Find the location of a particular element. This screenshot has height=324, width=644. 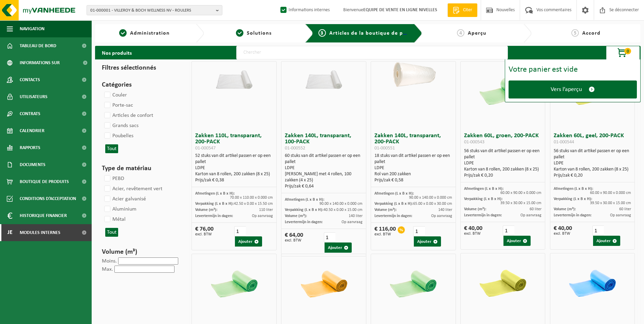

span: Aperçu is located at coordinates (477, 34).